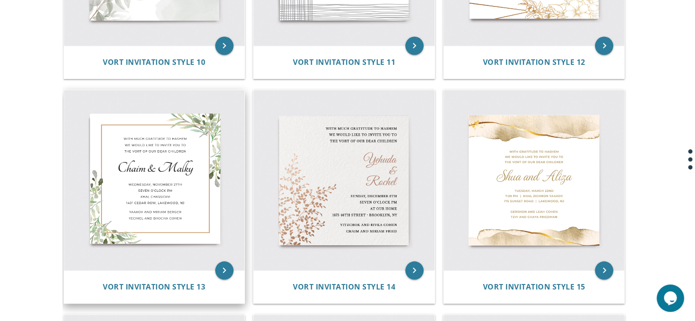 This screenshot has width=695, height=321. Describe the element at coordinates (344, 287) in the screenshot. I see `a: Vort Invitation Style 14` at that location.